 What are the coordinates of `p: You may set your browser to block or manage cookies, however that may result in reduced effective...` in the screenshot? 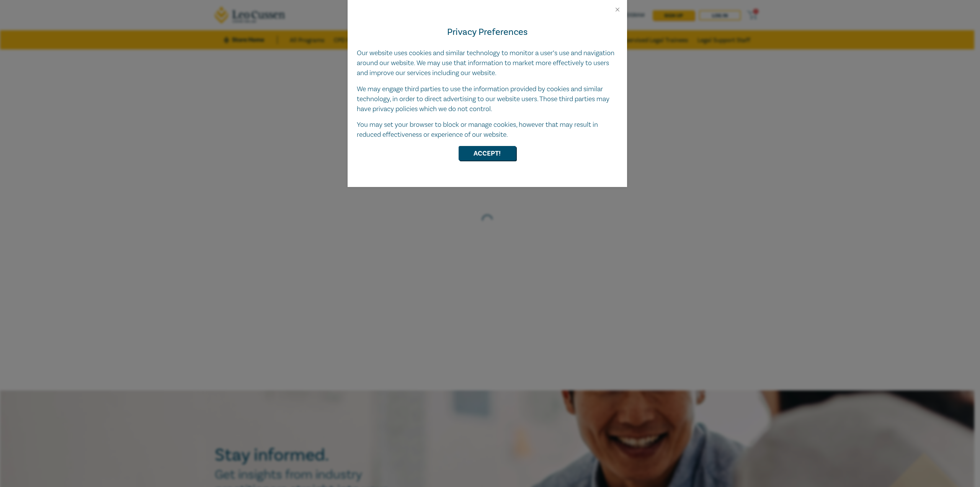 It's located at (488, 130).